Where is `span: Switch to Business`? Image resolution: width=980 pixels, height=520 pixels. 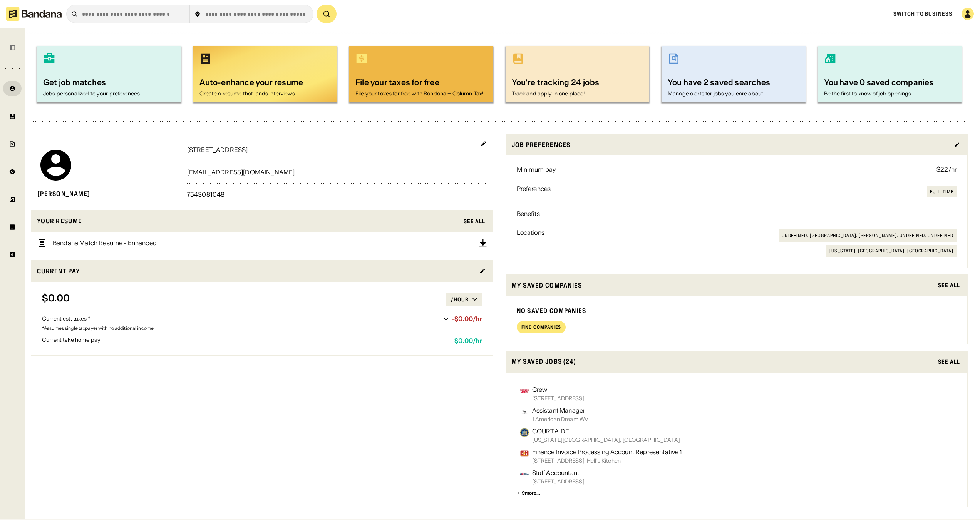 span: Switch to Business is located at coordinates (923, 14).